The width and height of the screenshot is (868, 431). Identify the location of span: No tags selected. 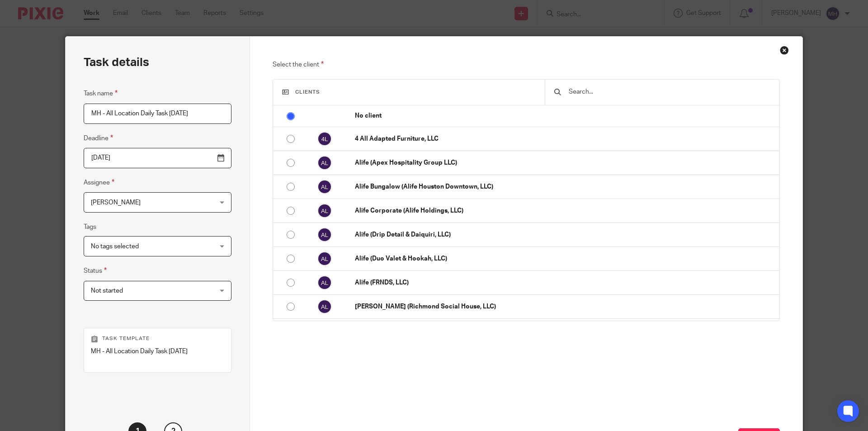
(115, 247).